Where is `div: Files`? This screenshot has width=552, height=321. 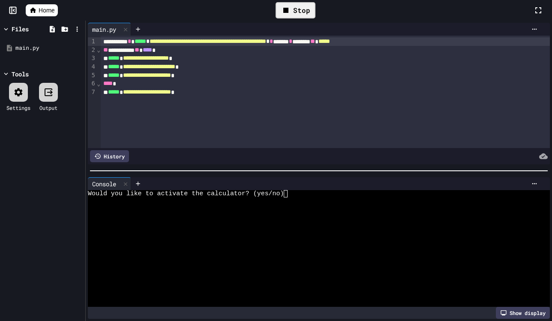
div: Files is located at coordinates (20, 29).